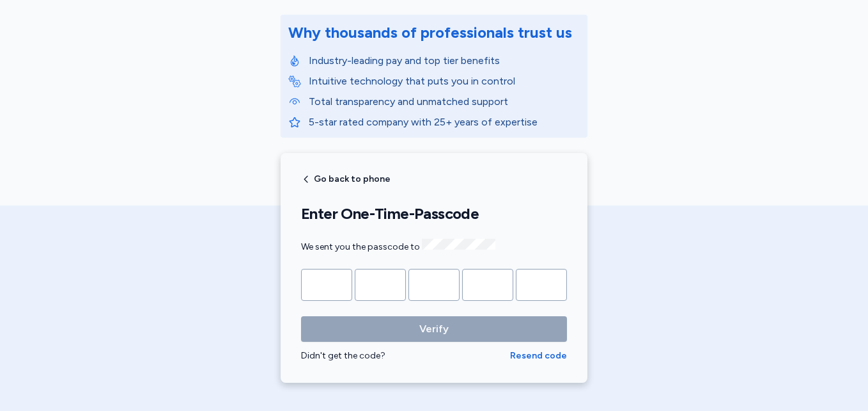  I want to click on input: Please enter OTP character 4, so click(488, 285).